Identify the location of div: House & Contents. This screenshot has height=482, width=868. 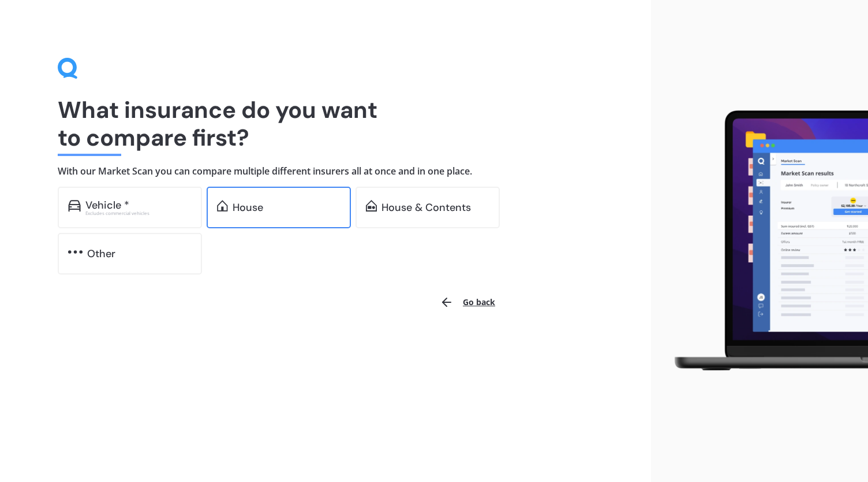
(426, 207).